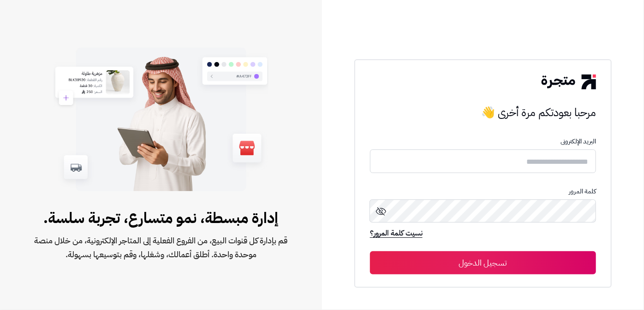 Image resolution: width=644 pixels, height=310 pixels. Describe the element at coordinates (161, 247) in the screenshot. I see `span: قم بإدارة كل قنوات البيع، من الفروع الفعلية إلى المتاجر الإلكترونية، من خلال منصة موحدة واحدة. أط...` at that location.